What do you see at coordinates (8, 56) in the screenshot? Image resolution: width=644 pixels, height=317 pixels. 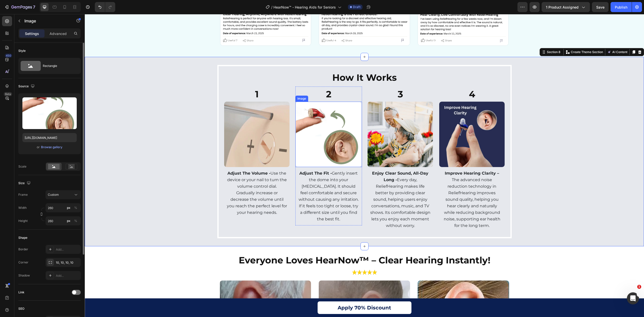 I see `div: 450` at bounding box center [8, 56].